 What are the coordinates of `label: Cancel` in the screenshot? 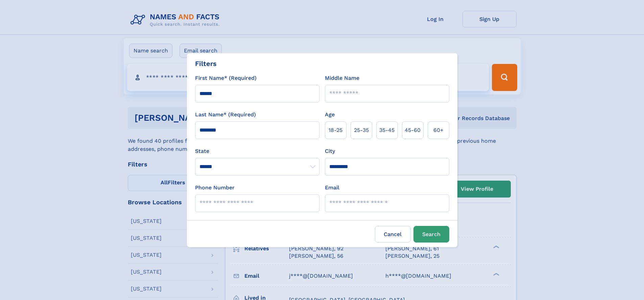 It's located at (393, 234).